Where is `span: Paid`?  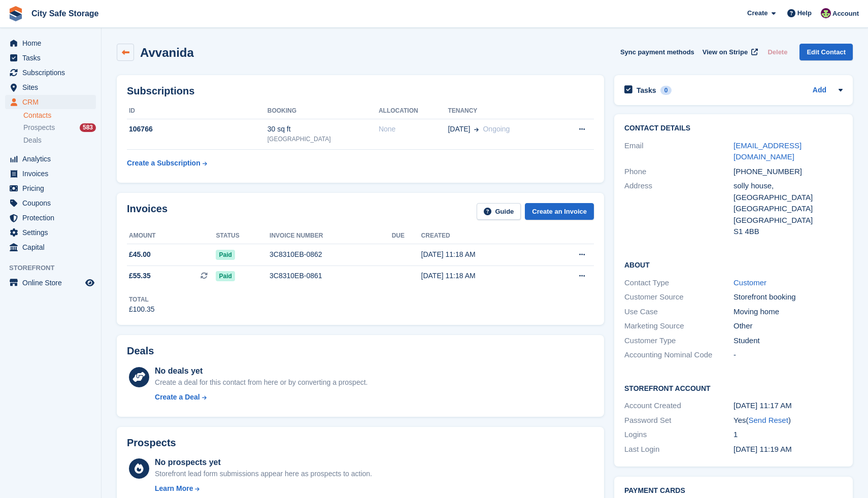 span: Paid is located at coordinates (225, 255).